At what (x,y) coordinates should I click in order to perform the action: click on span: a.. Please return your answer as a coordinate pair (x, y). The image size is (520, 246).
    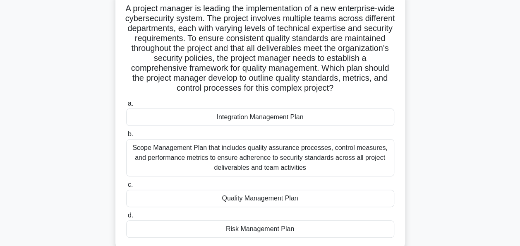
    Looking at the image, I should click on (130, 103).